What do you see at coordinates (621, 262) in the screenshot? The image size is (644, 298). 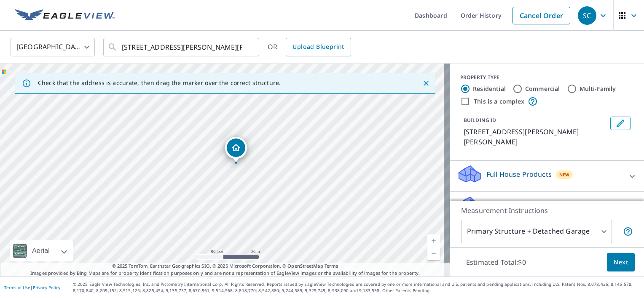 I see `span: Next` at bounding box center [621, 262].